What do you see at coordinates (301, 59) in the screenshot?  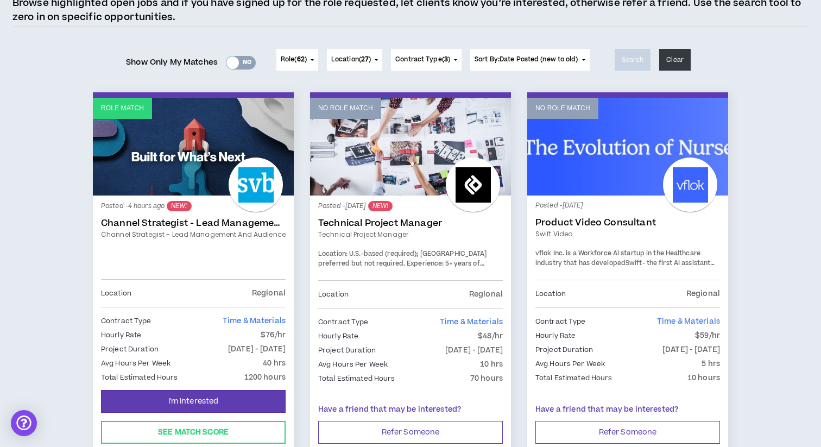 I see `span: 62` at bounding box center [301, 59].